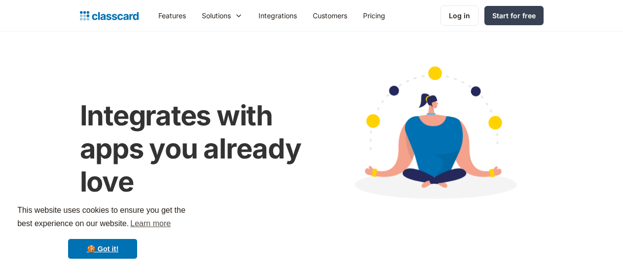 The image size is (623, 276). Describe the element at coordinates (330, 15) in the screenshot. I see `a: Customers` at that location.